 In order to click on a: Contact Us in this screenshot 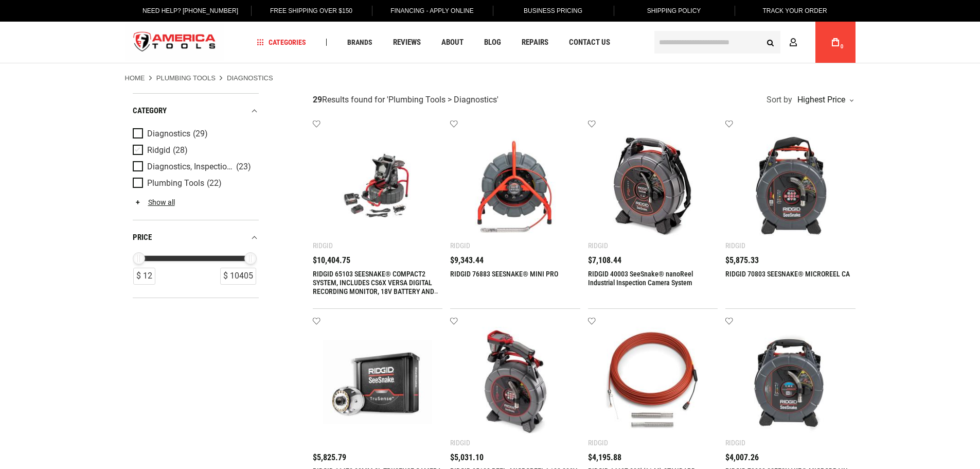, I will do `click(590, 42)`.